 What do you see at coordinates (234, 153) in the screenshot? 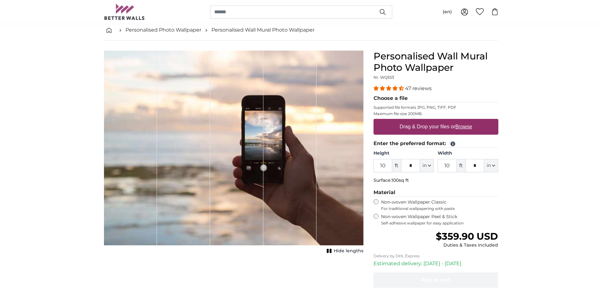
I see `div: 1 of 1` at bounding box center [234, 153].